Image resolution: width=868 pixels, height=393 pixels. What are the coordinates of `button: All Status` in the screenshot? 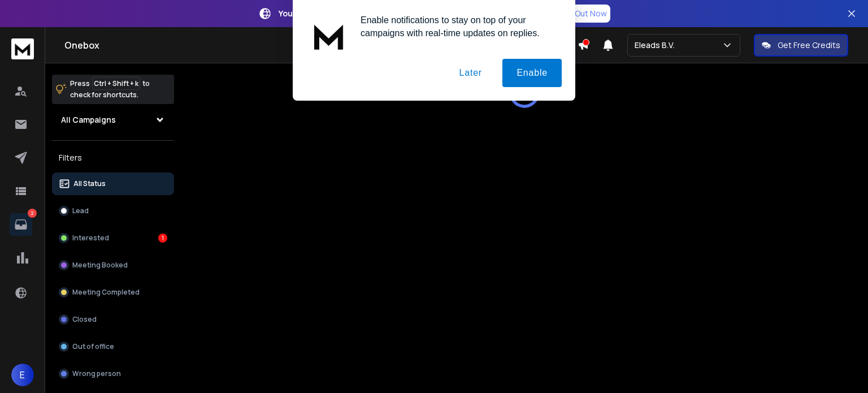 It's located at (113, 184).